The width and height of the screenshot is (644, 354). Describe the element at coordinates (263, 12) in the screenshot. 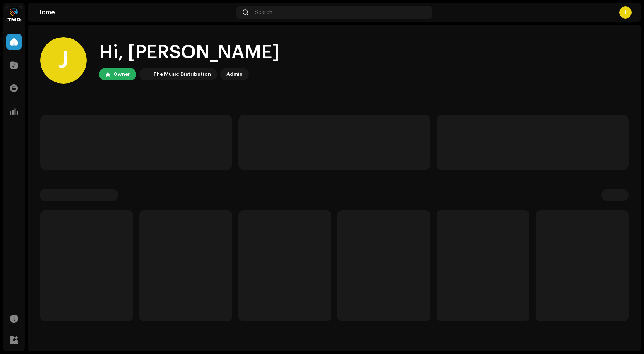

I see `span: Search` at that location.